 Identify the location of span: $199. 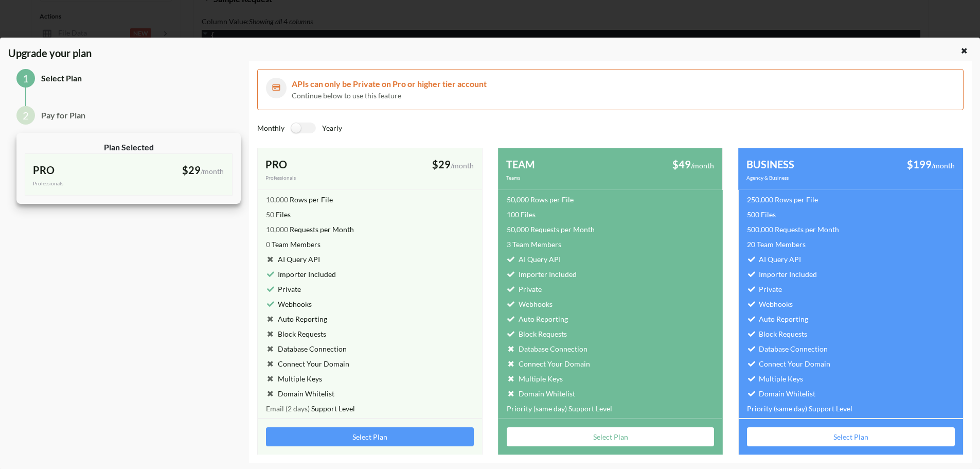
(920, 164).